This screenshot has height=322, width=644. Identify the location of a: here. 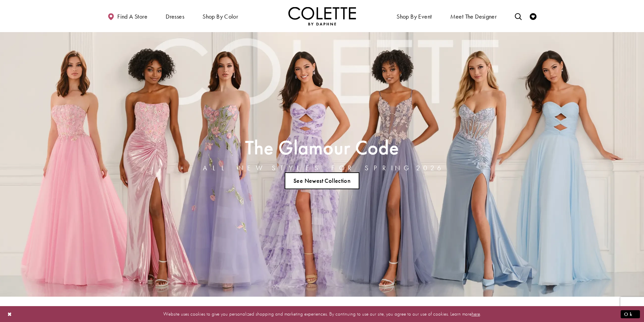
(476, 315).